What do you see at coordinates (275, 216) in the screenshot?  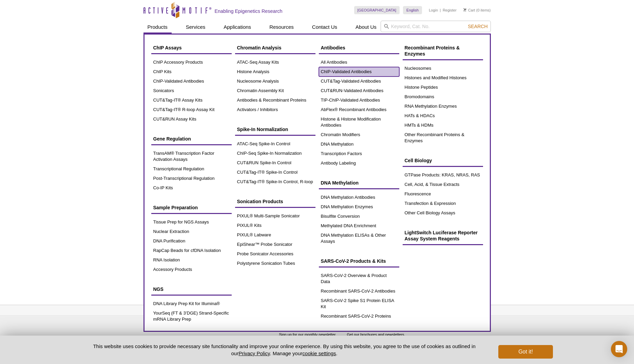 I see `a: PIXUL® Multi-Sample Sonicator` at bounding box center [275, 216].